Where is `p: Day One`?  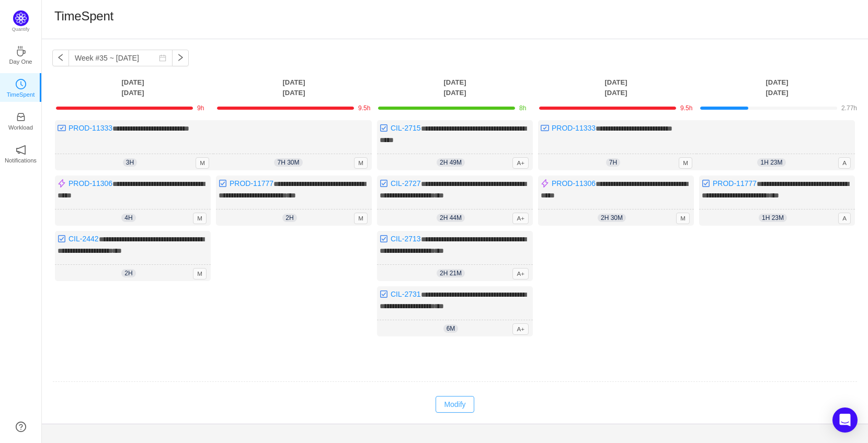
p: Day One is located at coordinates (20, 62).